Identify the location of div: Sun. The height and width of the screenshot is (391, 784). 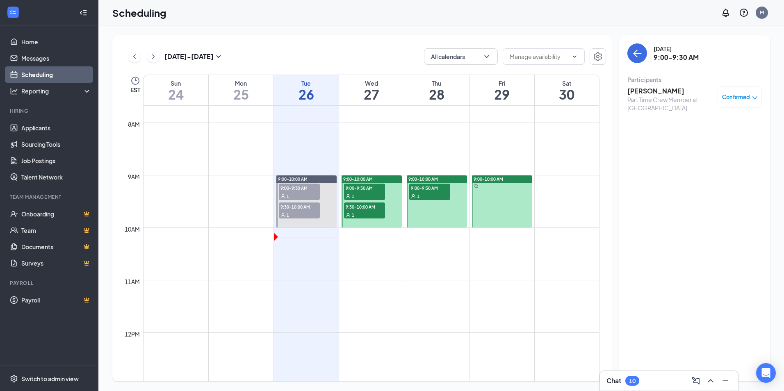
(176, 83).